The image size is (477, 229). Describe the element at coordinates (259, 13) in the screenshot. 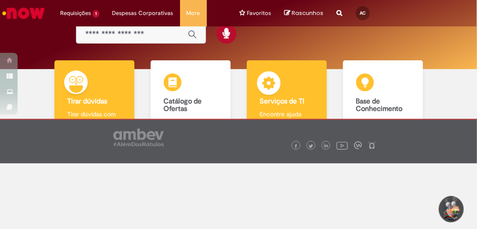

I see `span: Favoritos` at that location.